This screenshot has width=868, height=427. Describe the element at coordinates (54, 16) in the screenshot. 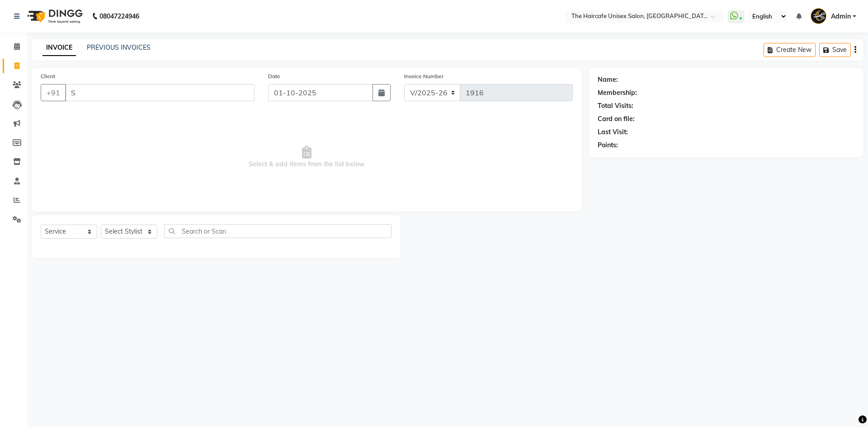

I see `img: logo` at that location.